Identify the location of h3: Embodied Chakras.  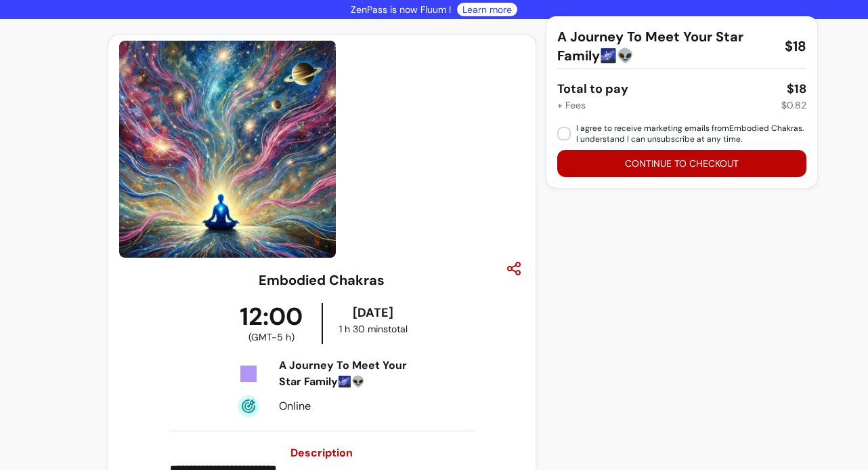
(322, 280).